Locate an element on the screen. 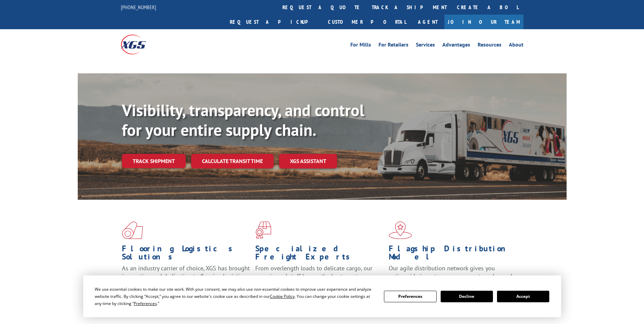 The width and height of the screenshot is (644, 324). div: We use essential cookies to make our site work. With your consent, we may also use non-essential ... is located at coordinates (236, 296).